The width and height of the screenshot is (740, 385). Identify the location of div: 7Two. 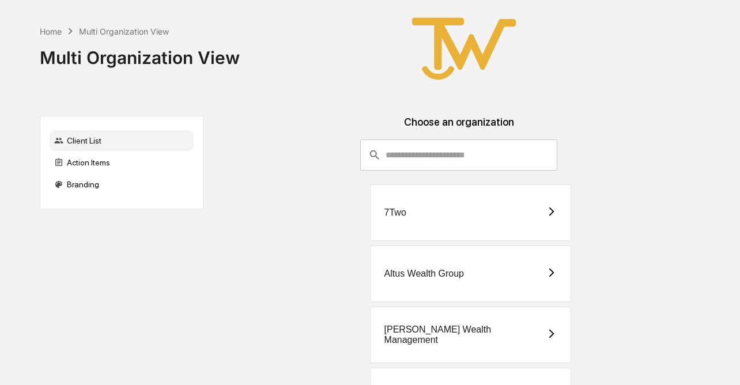
(396, 213).